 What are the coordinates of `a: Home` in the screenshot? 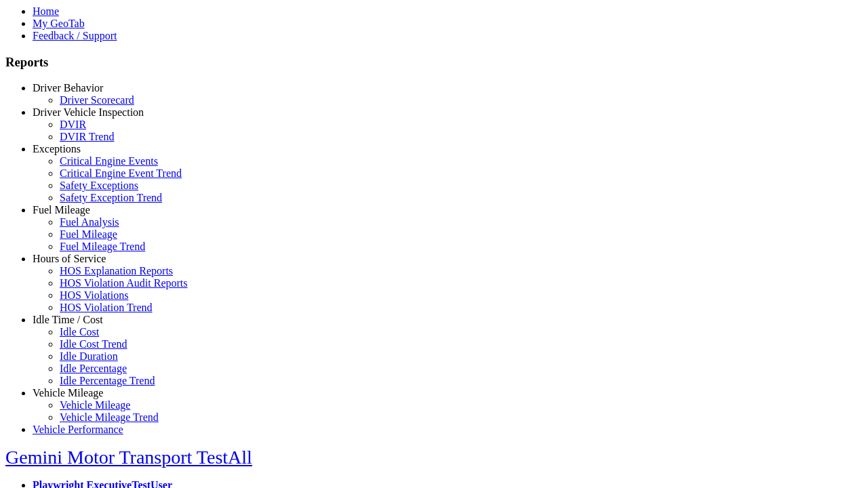 It's located at (46, 11).